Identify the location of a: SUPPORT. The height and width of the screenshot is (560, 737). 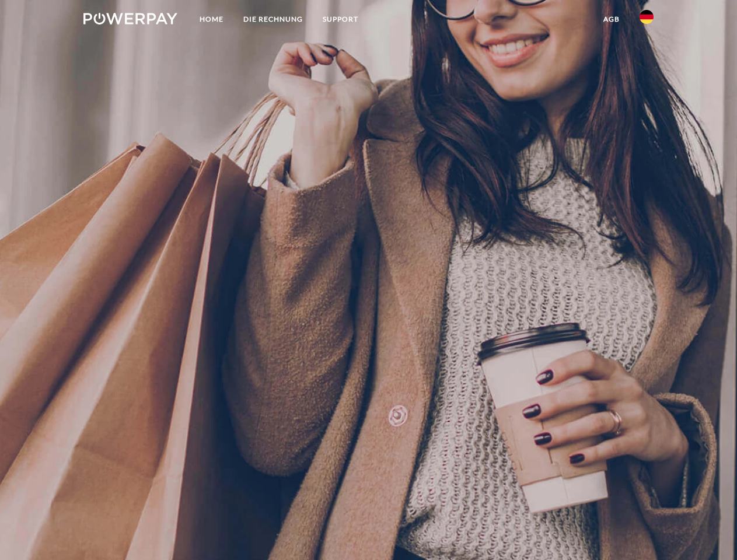
(340, 19).